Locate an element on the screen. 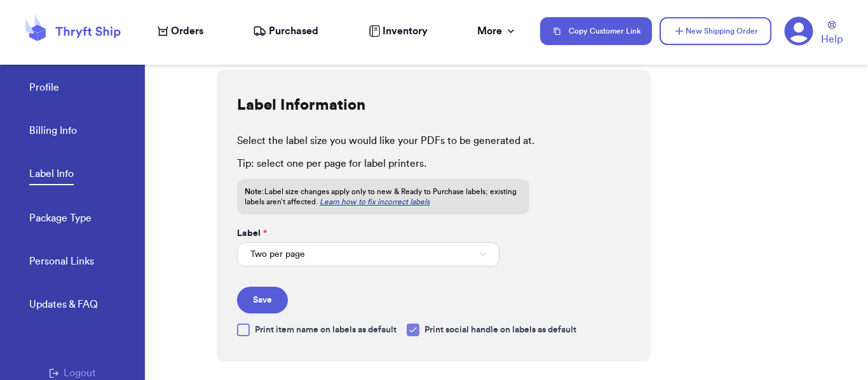 The height and width of the screenshot is (380, 868). span: Orders is located at coordinates (187, 31).